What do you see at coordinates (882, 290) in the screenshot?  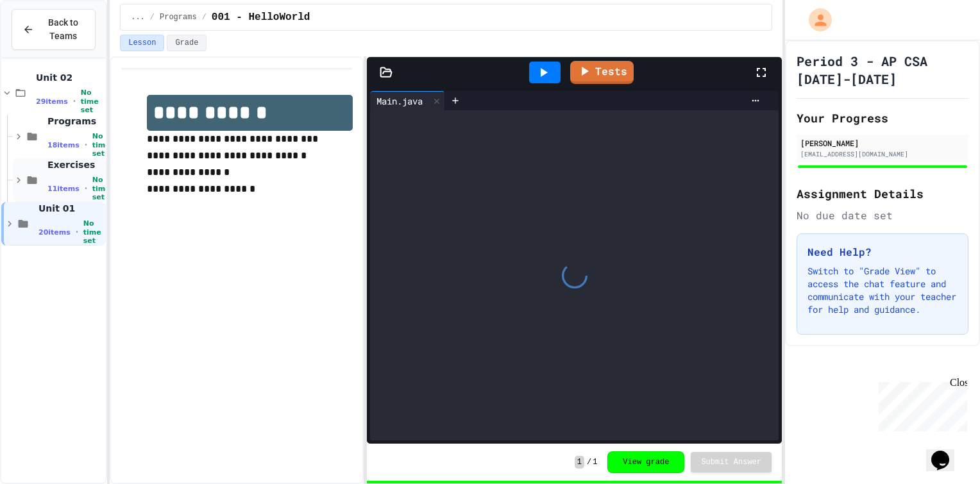 I see `p: Switch to "Grade View" to access the chat feature and communicate with your teacher for help and ...` at bounding box center [882, 290].